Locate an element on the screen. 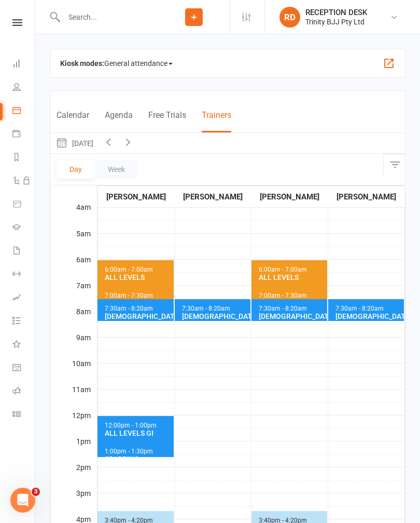  div: 2pm is located at coordinates (74, 475).